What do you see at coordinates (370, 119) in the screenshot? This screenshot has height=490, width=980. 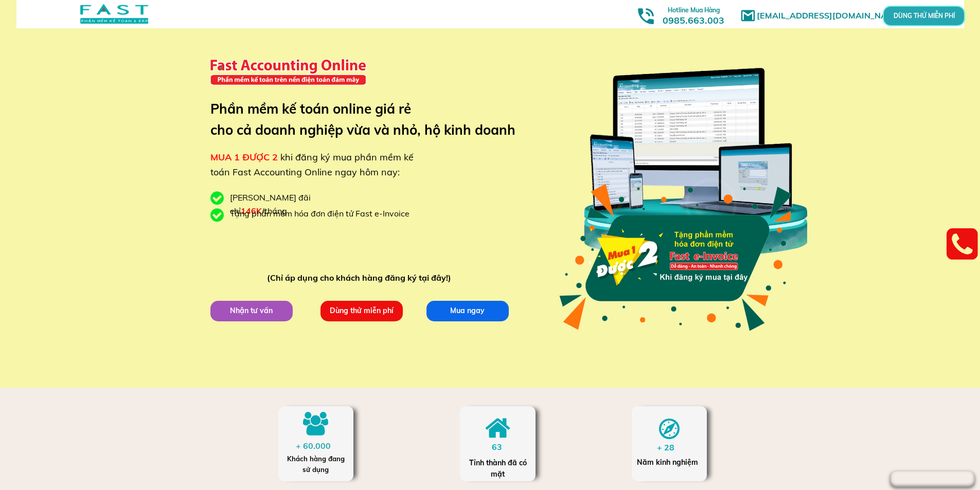 I see `h3: Phần mềm kế toán online giá rẻ cho cả doanh nghiệp vừa và nhỏ, hộ kinh doanh` at bounding box center [370, 119].